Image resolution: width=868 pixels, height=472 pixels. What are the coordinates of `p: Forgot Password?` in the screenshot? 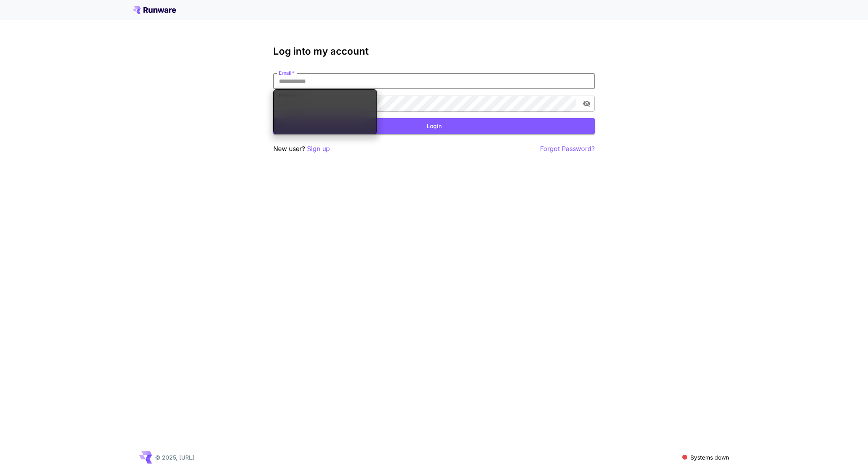 It's located at (567, 149).